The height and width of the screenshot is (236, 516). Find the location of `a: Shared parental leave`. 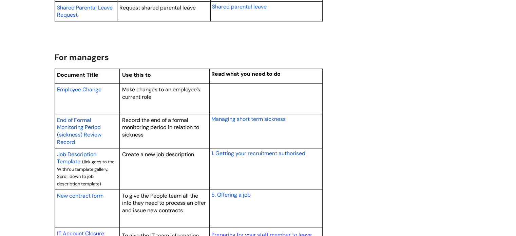

a: Shared parental leave is located at coordinates (239, 6).